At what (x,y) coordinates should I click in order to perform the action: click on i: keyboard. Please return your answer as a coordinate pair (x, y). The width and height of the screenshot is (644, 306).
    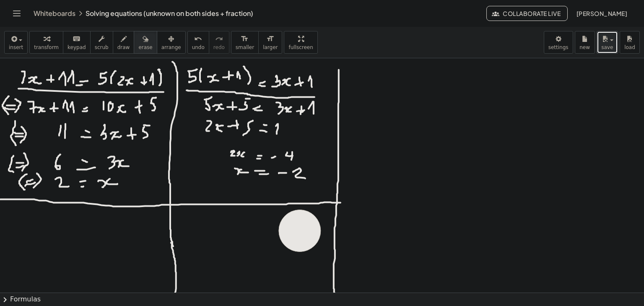
    Looking at the image, I should click on (76, 39).